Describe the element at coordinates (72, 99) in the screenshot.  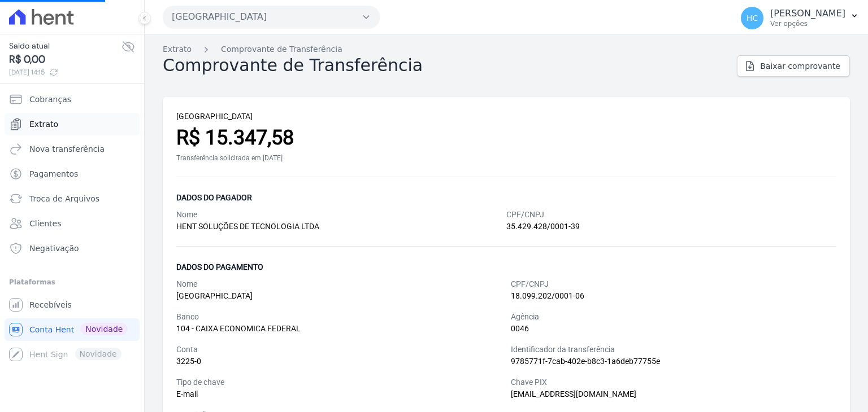
I see `a: Cobranças` at that location.